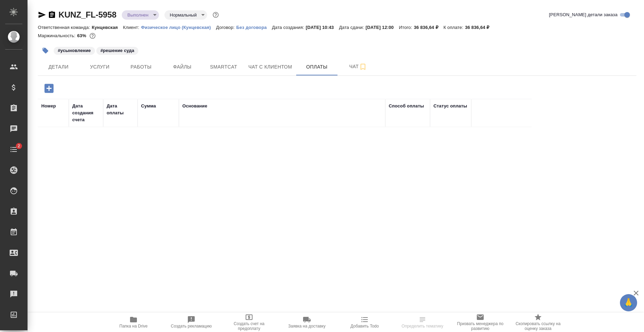 The image size is (644, 332). Describe the element at coordinates (100, 67) in the screenshot. I see `span: Услуги` at that location.